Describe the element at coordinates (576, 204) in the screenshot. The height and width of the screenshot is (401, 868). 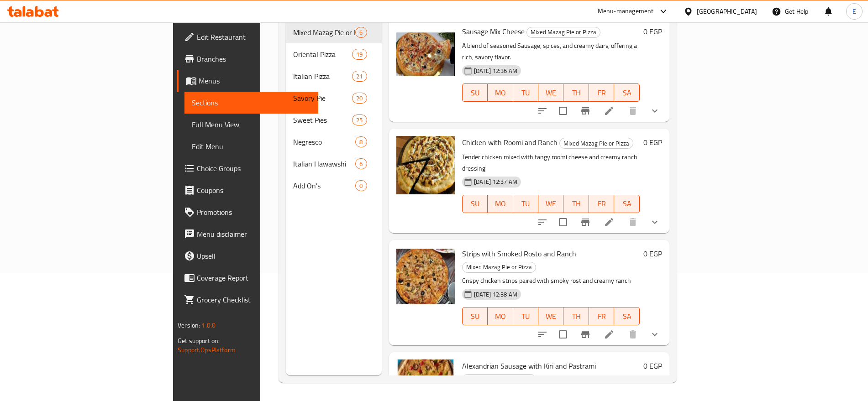
I see `button: TH` at that location.